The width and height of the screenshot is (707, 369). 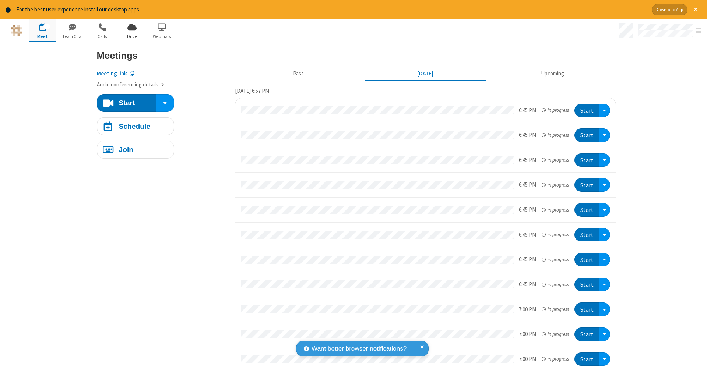 I want to click on button: Download App, so click(x=669, y=10).